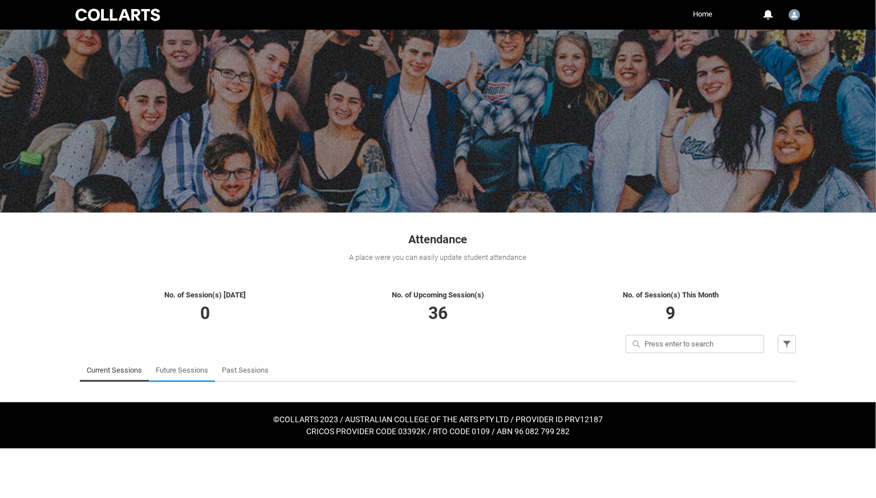  What do you see at coordinates (438, 295) in the screenshot?
I see `span: No. of Upcoming Session(s)` at bounding box center [438, 295].